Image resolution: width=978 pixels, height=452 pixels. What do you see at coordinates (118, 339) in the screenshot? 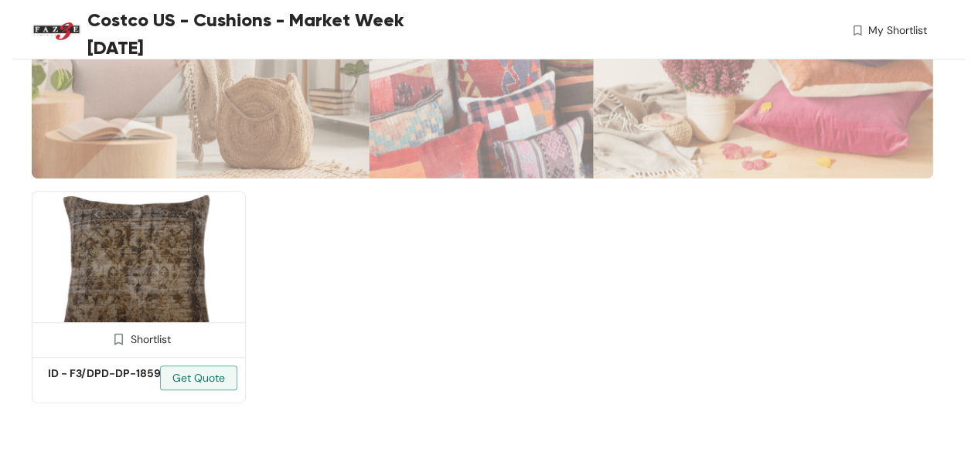
I see `img: Shortlist` at bounding box center [118, 339].